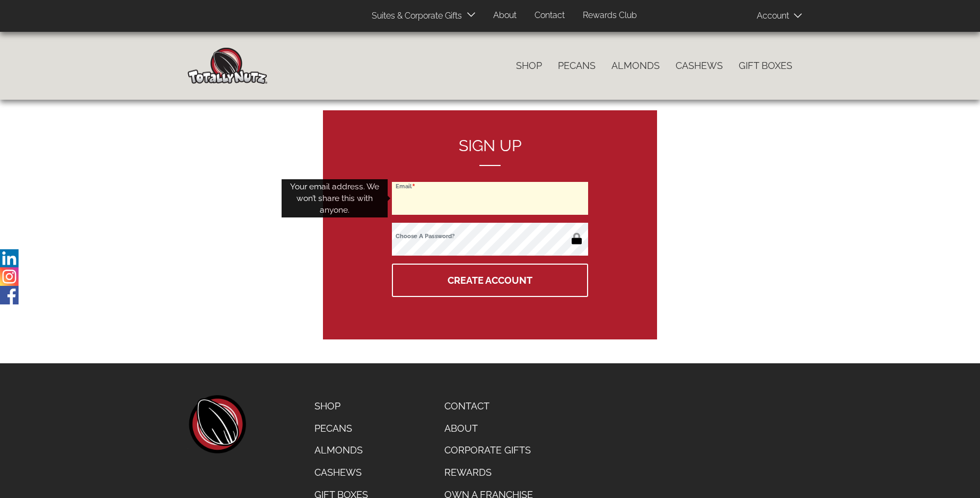 The height and width of the screenshot is (498, 980). Describe the element at coordinates (490, 198) in the screenshot. I see `input: Email` at that location.